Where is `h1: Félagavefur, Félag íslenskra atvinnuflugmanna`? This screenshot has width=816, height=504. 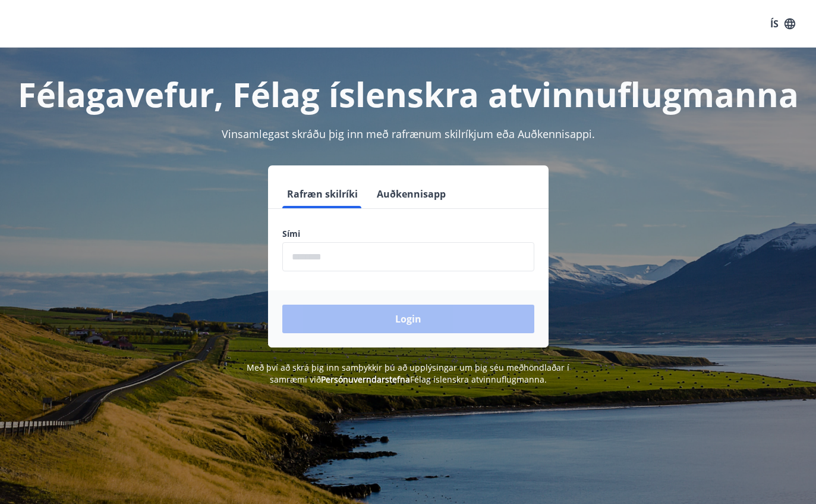 h1: Félagavefur, Félag íslenskra atvinnuflugmanna is located at coordinates (408, 94).